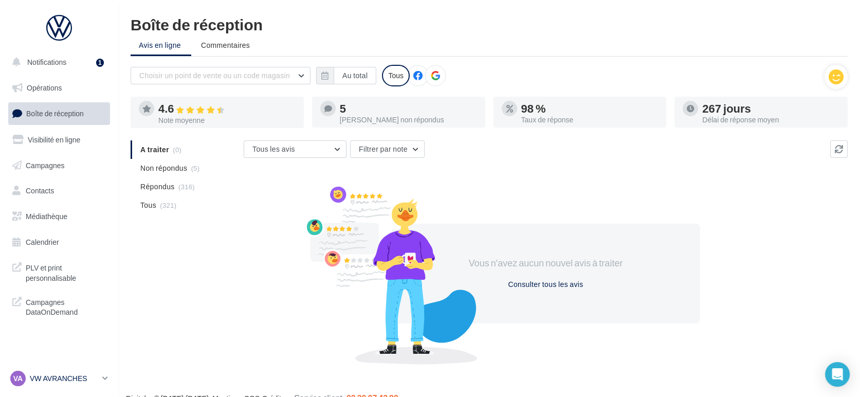 The width and height of the screenshot is (860, 397). I want to click on span: (5), so click(195, 168).